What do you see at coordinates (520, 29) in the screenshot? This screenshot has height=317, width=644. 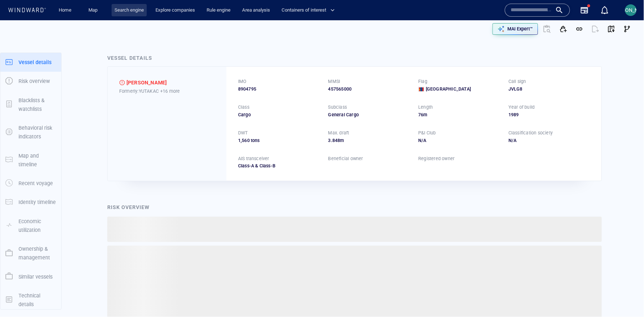 I see `p: MAI Expert™` at bounding box center [520, 29].